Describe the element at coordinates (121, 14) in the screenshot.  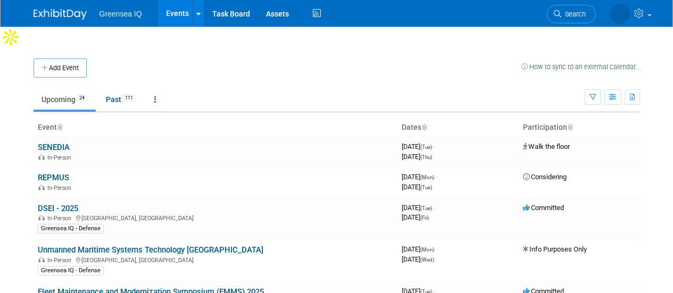
I see `span: Greensea IQ` at that location.